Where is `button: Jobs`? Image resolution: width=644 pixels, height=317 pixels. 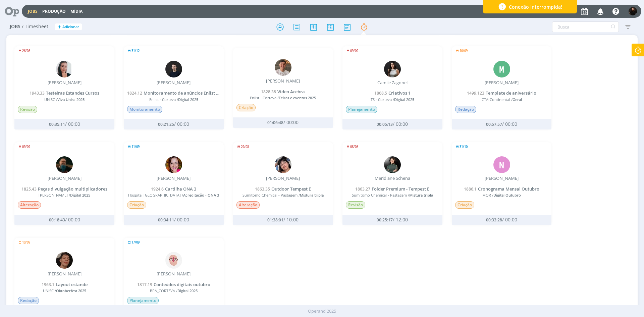 button: Jobs is located at coordinates (33, 12).